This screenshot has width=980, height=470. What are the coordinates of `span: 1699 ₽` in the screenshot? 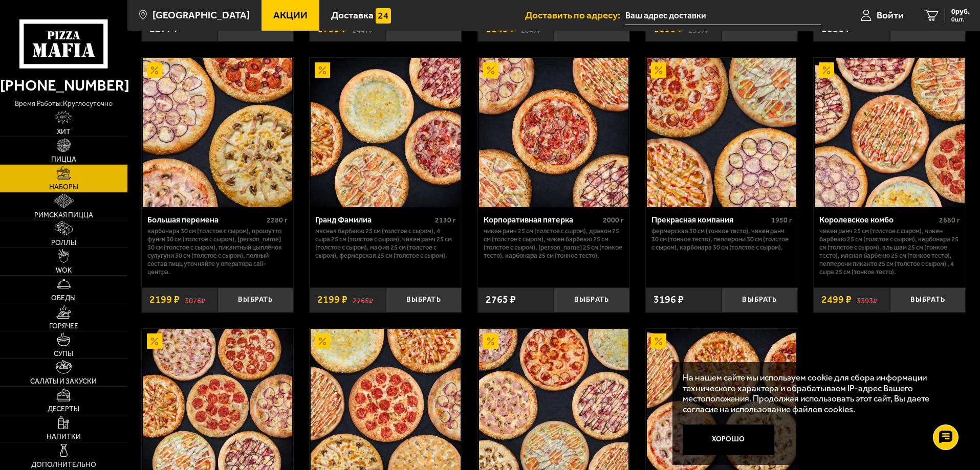 It's located at (668, 29).